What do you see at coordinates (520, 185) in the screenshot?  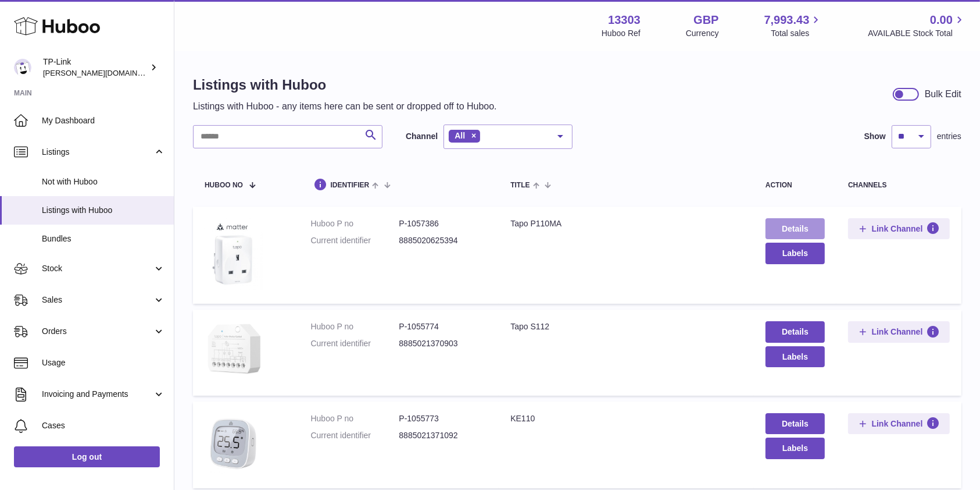 I see `span: title` at bounding box center [520, 185].